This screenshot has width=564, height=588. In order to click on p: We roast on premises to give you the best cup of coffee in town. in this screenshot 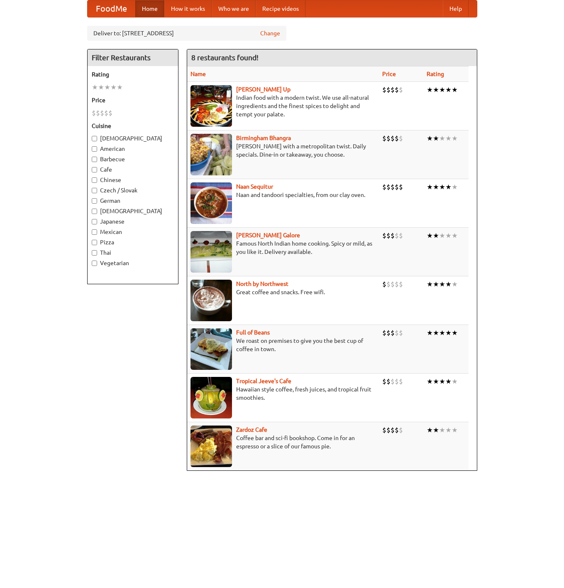, I will do `click(283, 345)`.